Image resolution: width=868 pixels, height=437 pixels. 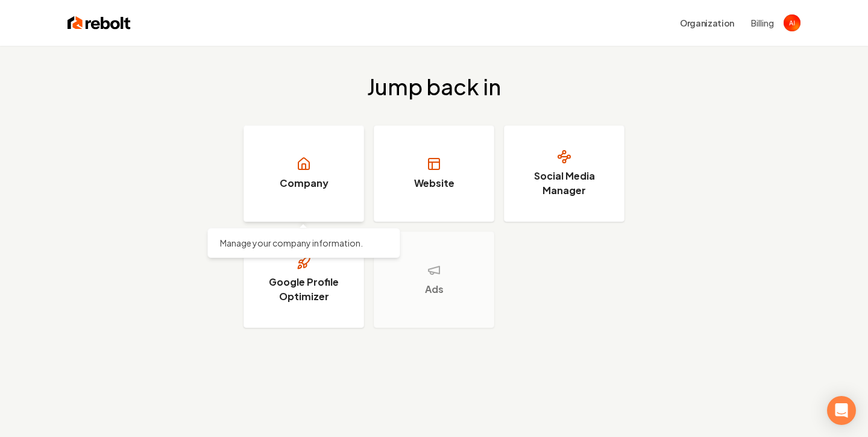 What do you see at coordinates (434, 87) in the screenshot?
I see `h2: Jump back in` at bounding box center [434, 87].